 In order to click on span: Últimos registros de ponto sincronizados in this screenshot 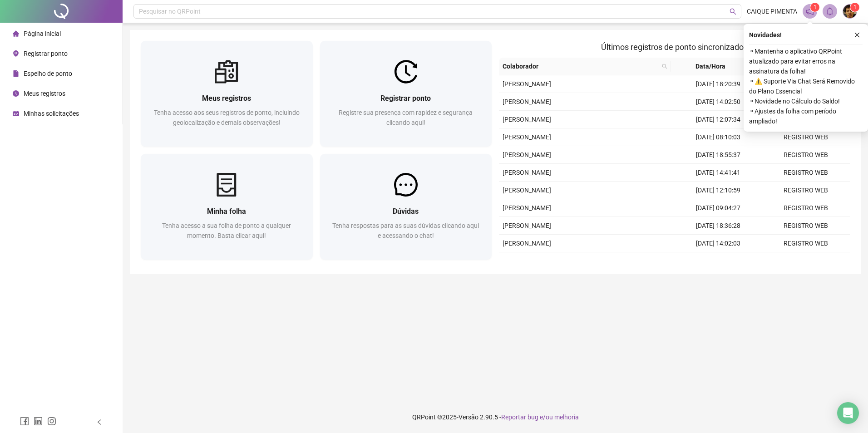, I will do `click(674, 47)`.